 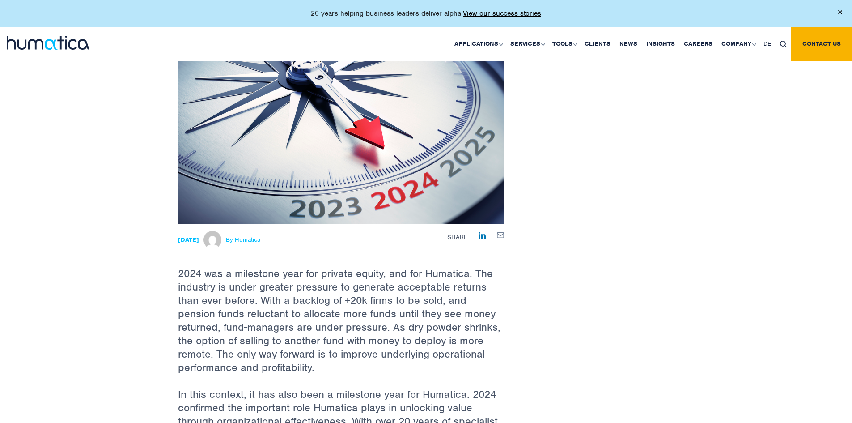 What do you see at coordinates (784, 44) in the screenshot?
I see `img: search_icon` at bounding box center [784, 44].